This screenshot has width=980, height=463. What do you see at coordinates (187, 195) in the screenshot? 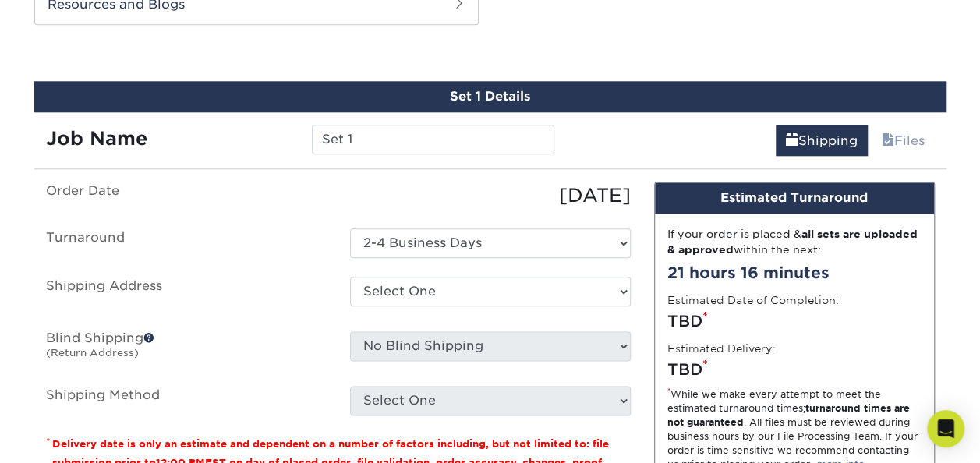
I see `label: Order Date` at bounding box center [187, 195].